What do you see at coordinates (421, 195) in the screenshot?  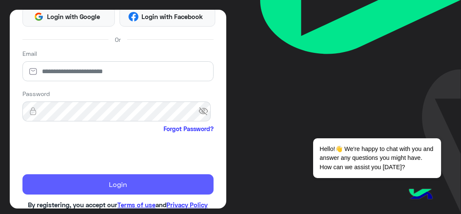 I see `img: hulul-logo.png` at bounding box center [421, 195].